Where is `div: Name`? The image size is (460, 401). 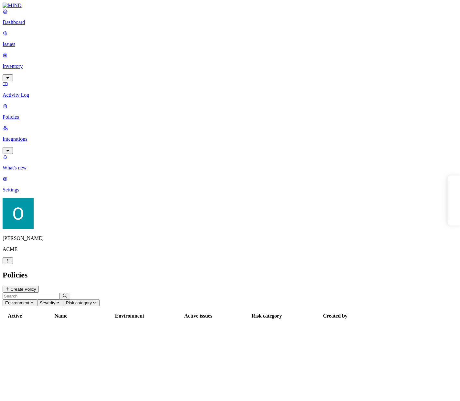
div: Name is located at coordinates (61, 316).